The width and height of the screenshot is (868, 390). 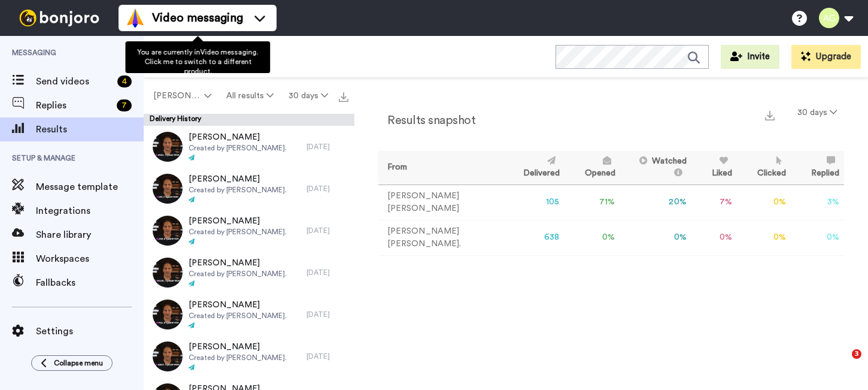 I want to click on span: Integrations, so click(x=90, y=211).